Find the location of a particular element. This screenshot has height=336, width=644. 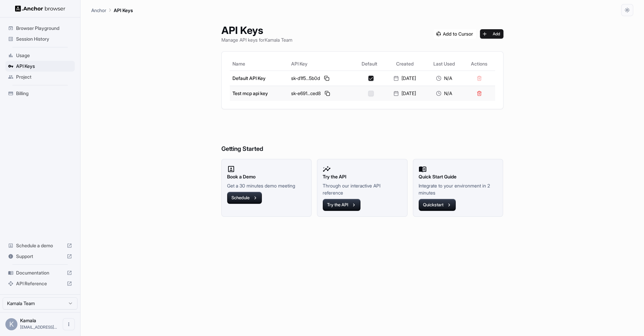

span: Session History is located at coordinates (44, 39).